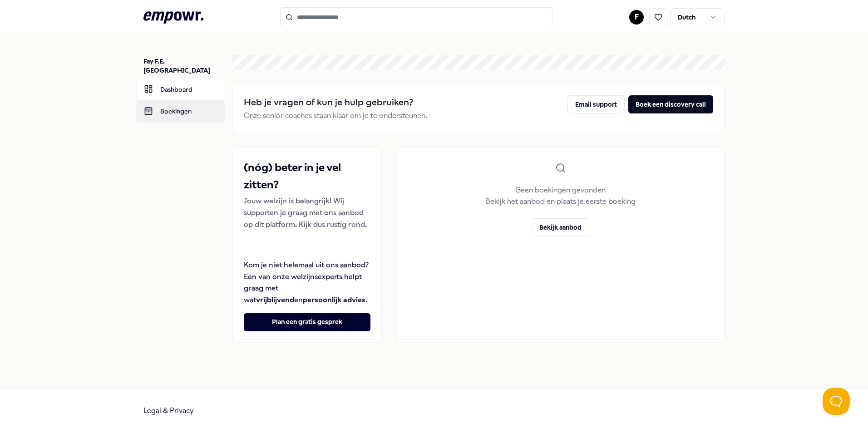 The width and height of the screenshot is (868, 433). Describe the element at coordinates (560, 228) in the screenshot. I see `a: Bekijk aanbod` at that location.